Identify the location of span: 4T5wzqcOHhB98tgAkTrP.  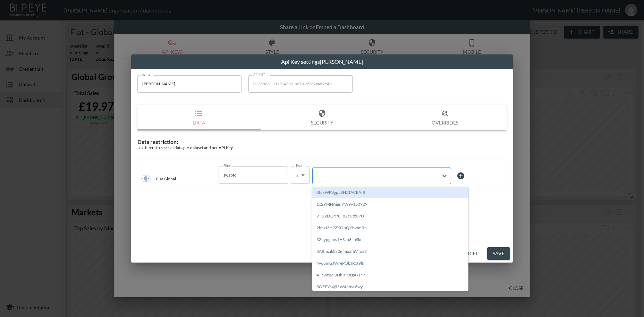
(390, 276).